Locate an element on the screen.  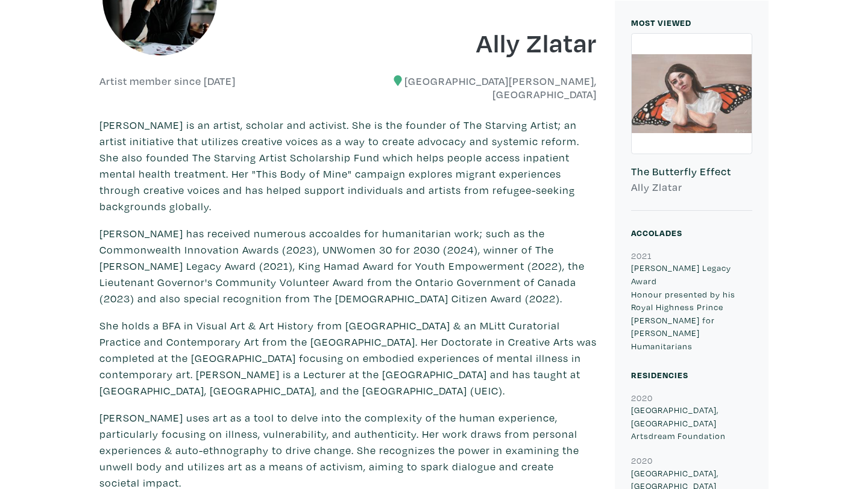
small: 2021 is located at coordinates (641, 255).